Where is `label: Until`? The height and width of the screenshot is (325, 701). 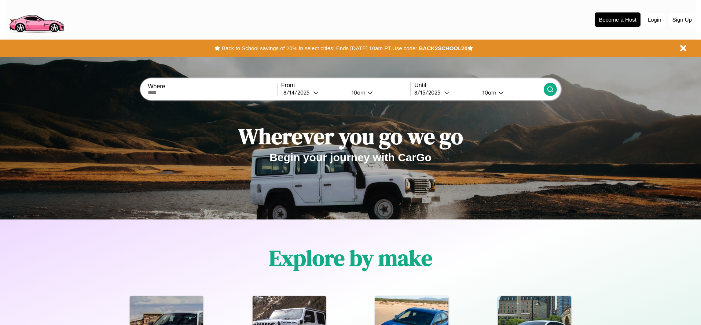
label: Until is located at coordinates (479, 85).